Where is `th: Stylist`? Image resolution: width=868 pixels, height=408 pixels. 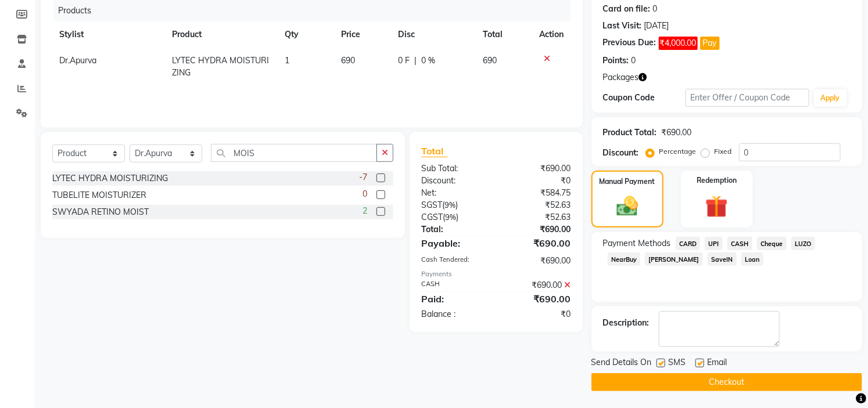
th: Stylist is located at coordinates (109, 35).